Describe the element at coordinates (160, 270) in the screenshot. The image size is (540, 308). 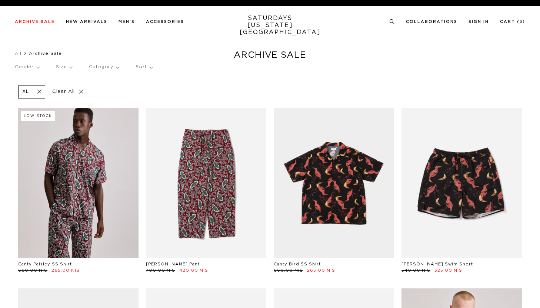
I see `span: 700.00 NIS` at that location.